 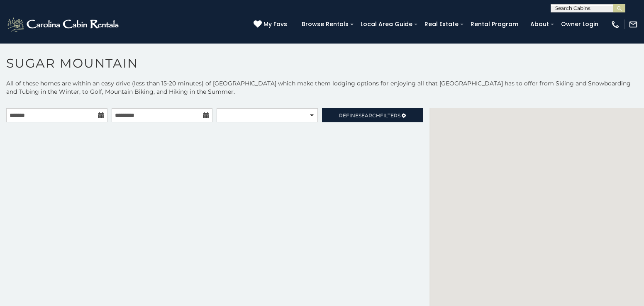 I want to click on a: Rental Program, so click(x=494, y=24).